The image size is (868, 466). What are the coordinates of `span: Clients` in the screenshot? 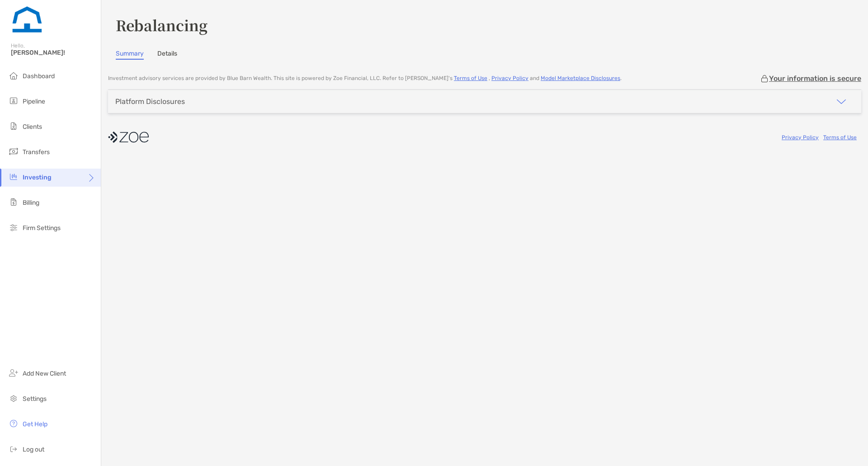 It's located at (32, 127).